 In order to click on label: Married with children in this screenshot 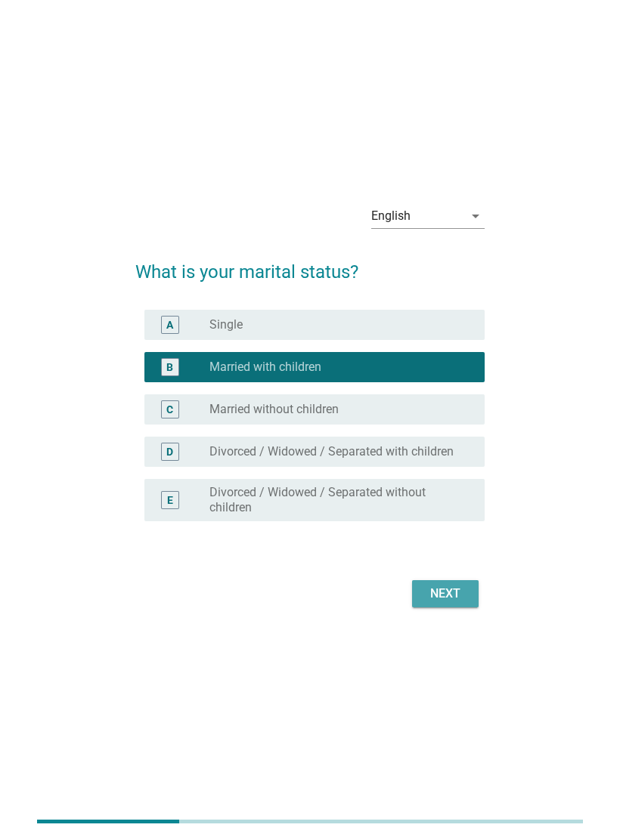, I will do `click(266, 367)`.